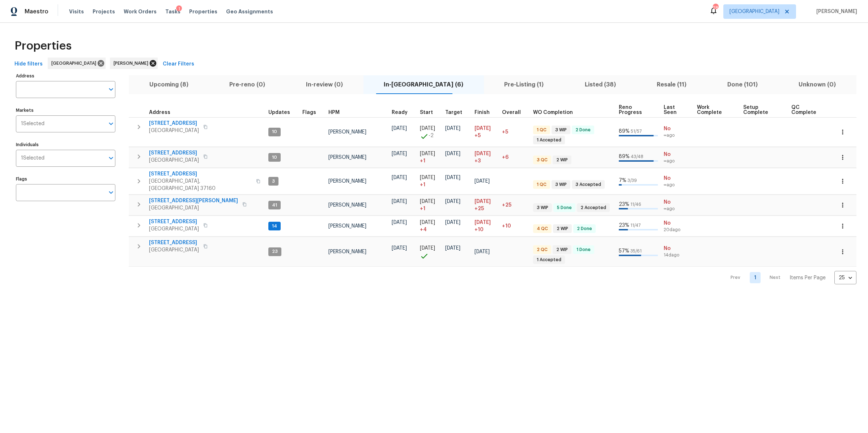 The image size is (868, 433). Describe the element at coordinates (678, 230) in the screenshot. I see `span: 20d ago` at that location.